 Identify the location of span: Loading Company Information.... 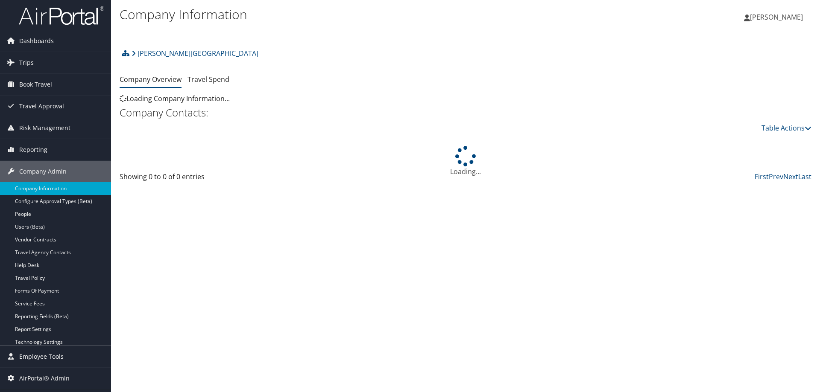
(175, 99).